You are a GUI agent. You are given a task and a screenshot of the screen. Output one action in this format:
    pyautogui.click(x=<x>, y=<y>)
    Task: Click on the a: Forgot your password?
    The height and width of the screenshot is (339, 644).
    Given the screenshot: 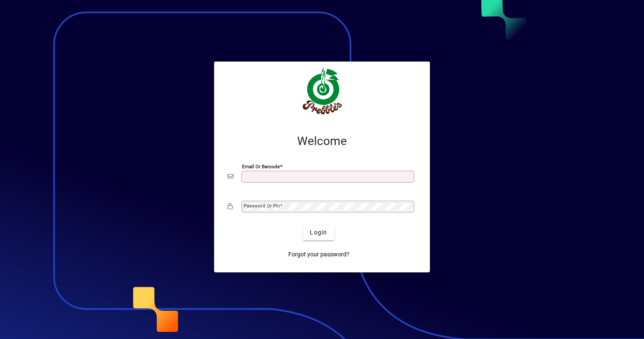 What is the action you would take?
    pyautogui.click(x=318, y=254)
    